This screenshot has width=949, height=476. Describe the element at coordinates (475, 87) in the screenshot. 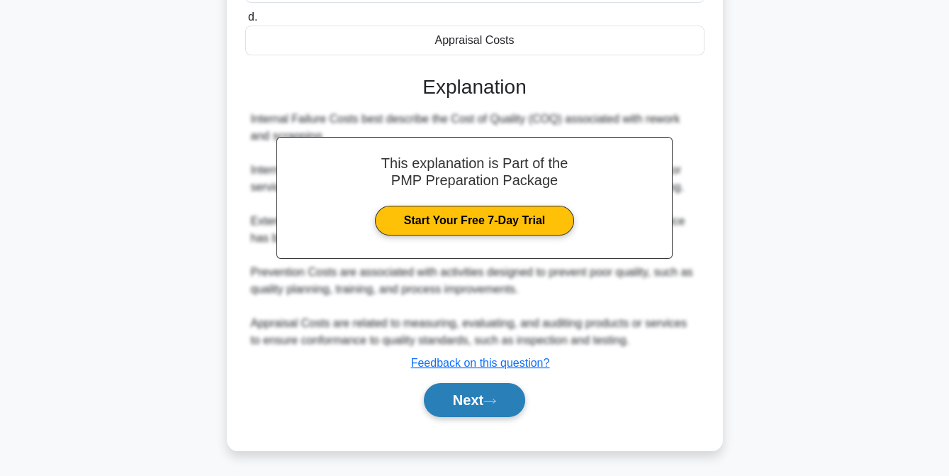

I see `h3: Explanation` at that location.